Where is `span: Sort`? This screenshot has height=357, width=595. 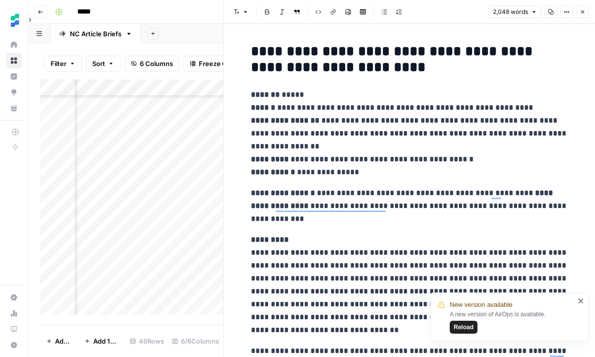
span: Sort is located at coordinates (99, 63).